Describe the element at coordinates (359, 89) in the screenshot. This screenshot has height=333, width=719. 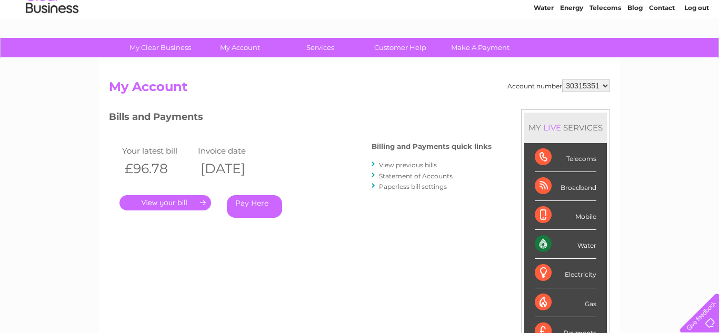
I see `h2: My Account` at that location.